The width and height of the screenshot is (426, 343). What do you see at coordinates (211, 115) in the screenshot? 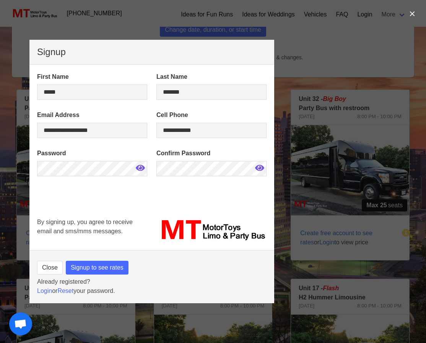
I see `label: Cell Phone` at bounding box center [211, 115].